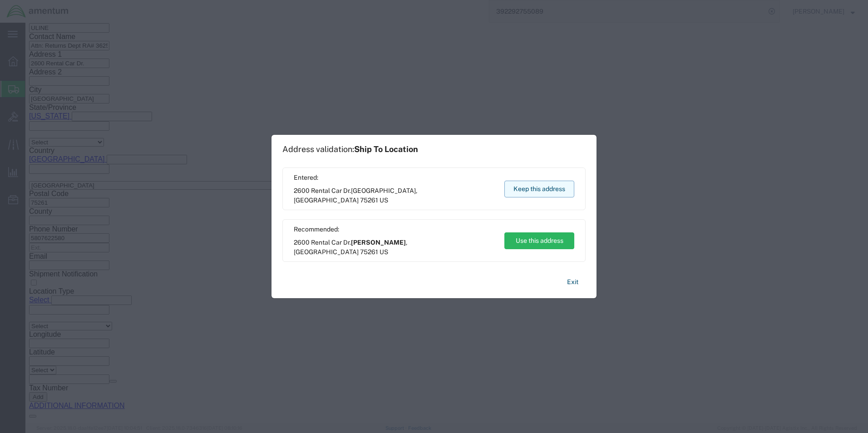  What do you see at coordinates (394, 229) in the screenshot?
I see `span: Recommended:` at bounding box center [394, 229].